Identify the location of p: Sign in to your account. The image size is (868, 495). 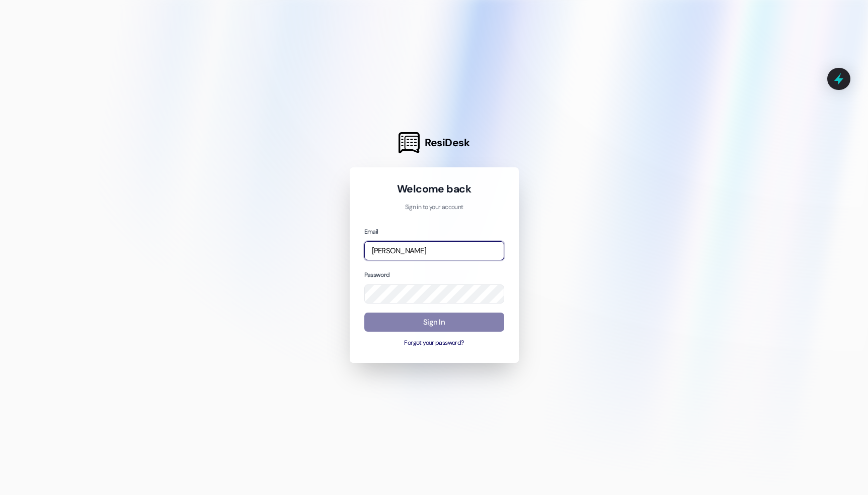
(435, 208).